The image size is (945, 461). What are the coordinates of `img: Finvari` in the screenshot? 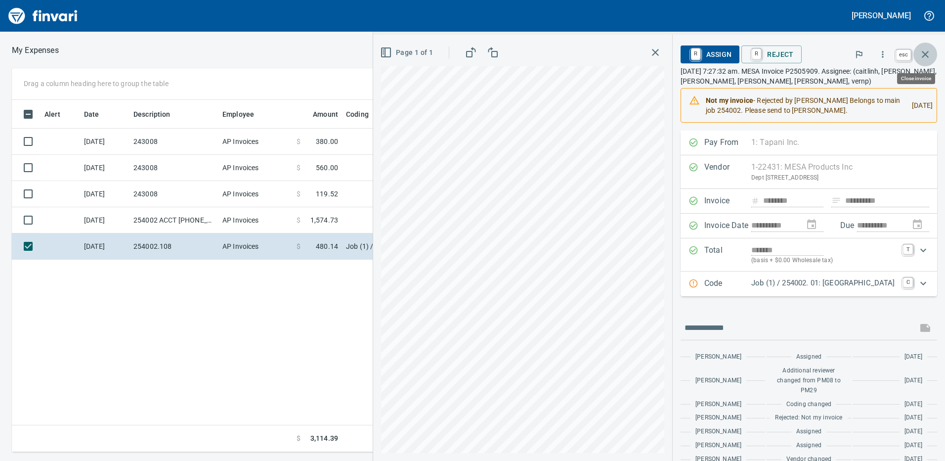 It's located at (43, 16).